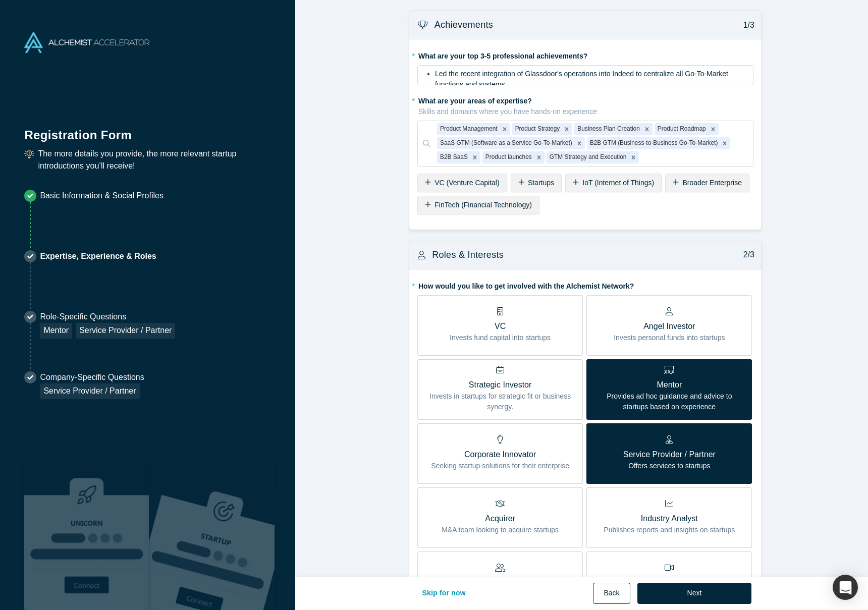  Describe the element at coordinates (500, 385) in the screenshot. I see `p: Strategic Investor` at that location.